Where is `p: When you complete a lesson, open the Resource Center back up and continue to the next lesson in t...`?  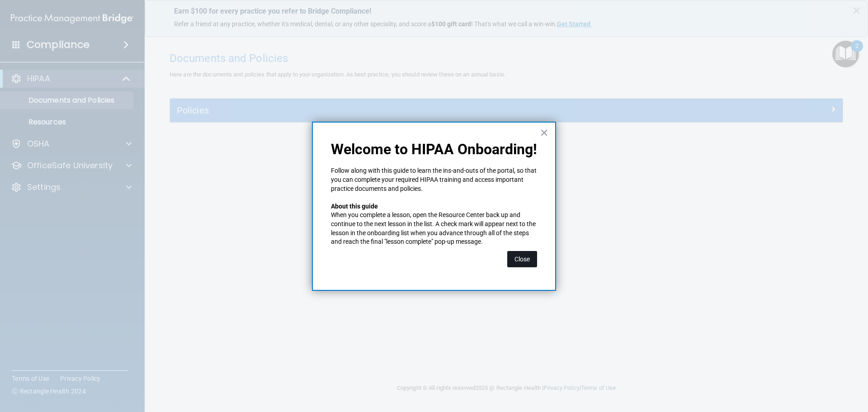 p: When you complete a lesson, open the Resource Center back up and continue to the next lesson in t... is located at coordinates (434, 228).